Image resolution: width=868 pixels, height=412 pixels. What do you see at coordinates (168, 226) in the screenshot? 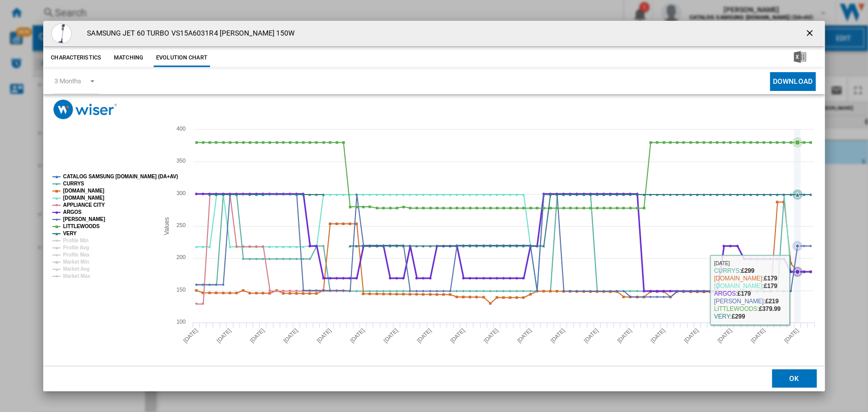
I see `tspan: Values` at bounding box center [168, 226].